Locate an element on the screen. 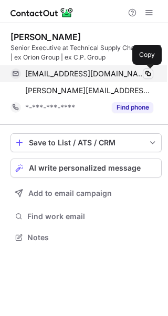 This screenshot has width=168, height=316. div: Senior Executive at Technical Supply Chain, ACME | ex Orion Group | ex C.P. Group is located at coordinates (86, 53).